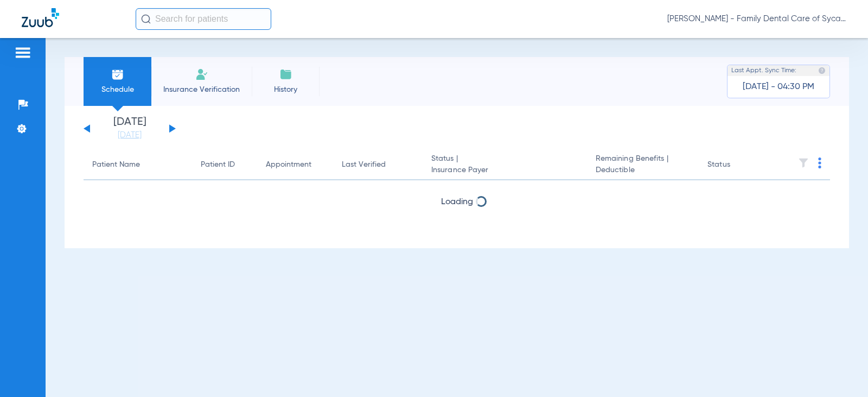 The height and width of the screenshot is (397, 868). Describe the element at coordinates (643, 170) in the screenshot. I see `span: Deductible` at that location.